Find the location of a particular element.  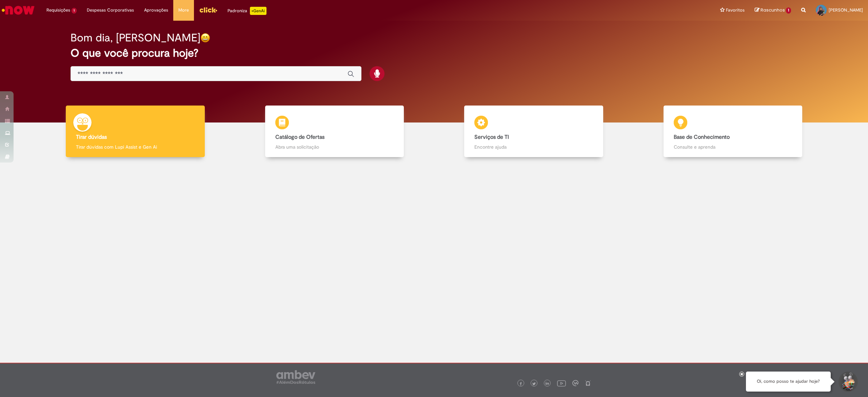

img: logo_footer_ambev_rotulo_gray.png is located at coordinates (295, 377).